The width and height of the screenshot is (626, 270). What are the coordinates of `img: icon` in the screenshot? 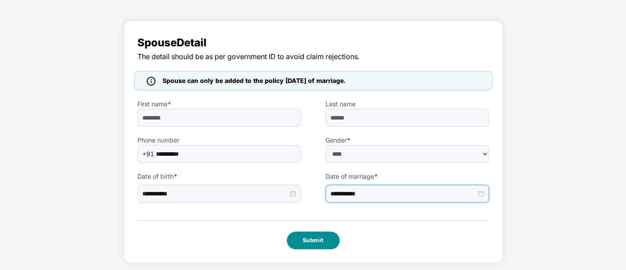 It's located at (151, 81).